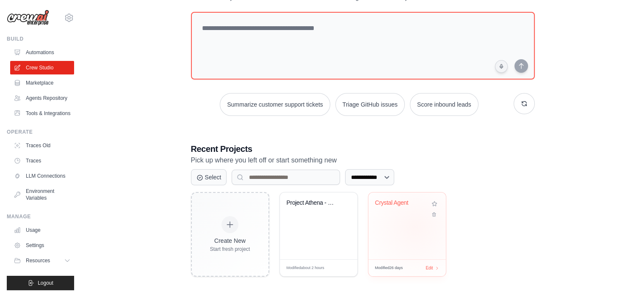 Image resolution: width=644 pixels, height=294 pixels. I want to click on span: Modified 26 days, so click(389, 268).